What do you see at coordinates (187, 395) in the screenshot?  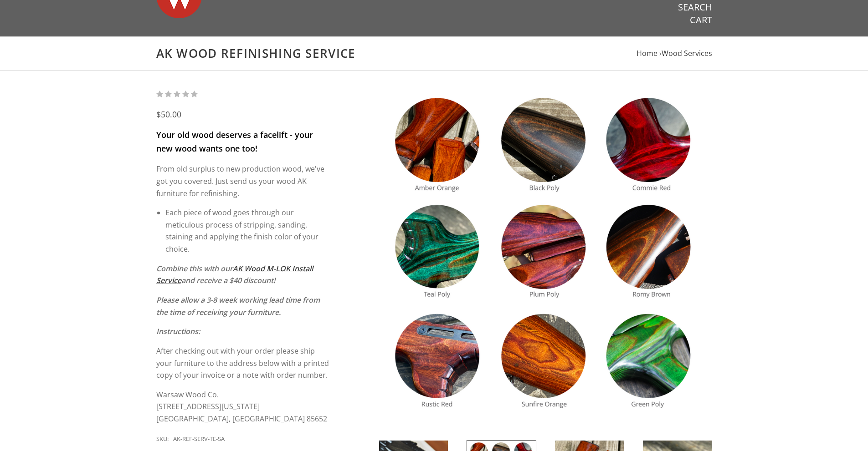 I see `span: Warsaw Wood Co.` at bounding box center [187, 395].